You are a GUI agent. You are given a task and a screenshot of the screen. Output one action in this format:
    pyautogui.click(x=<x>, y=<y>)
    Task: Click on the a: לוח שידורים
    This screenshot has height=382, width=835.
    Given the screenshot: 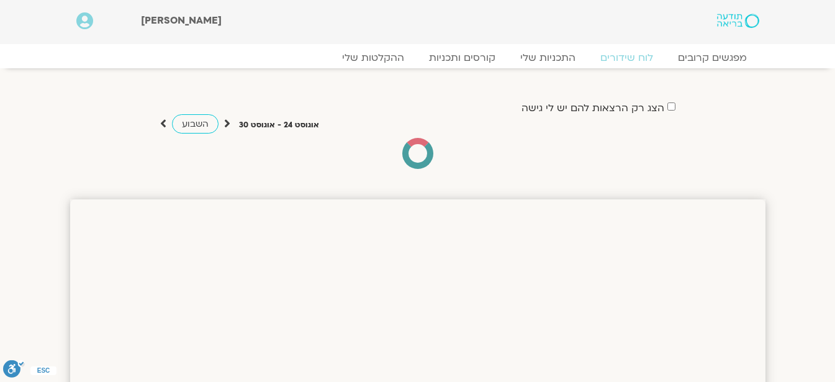 What is the action you would take?
    pyautogui.click(x=626, y=58)
    